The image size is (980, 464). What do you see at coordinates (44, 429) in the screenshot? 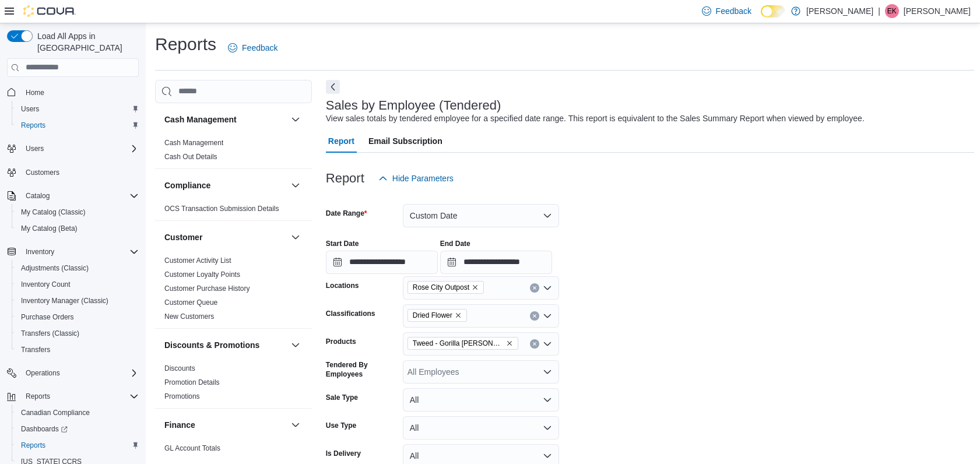
I see `a: Dashboards` at bounding box center [44, 429].